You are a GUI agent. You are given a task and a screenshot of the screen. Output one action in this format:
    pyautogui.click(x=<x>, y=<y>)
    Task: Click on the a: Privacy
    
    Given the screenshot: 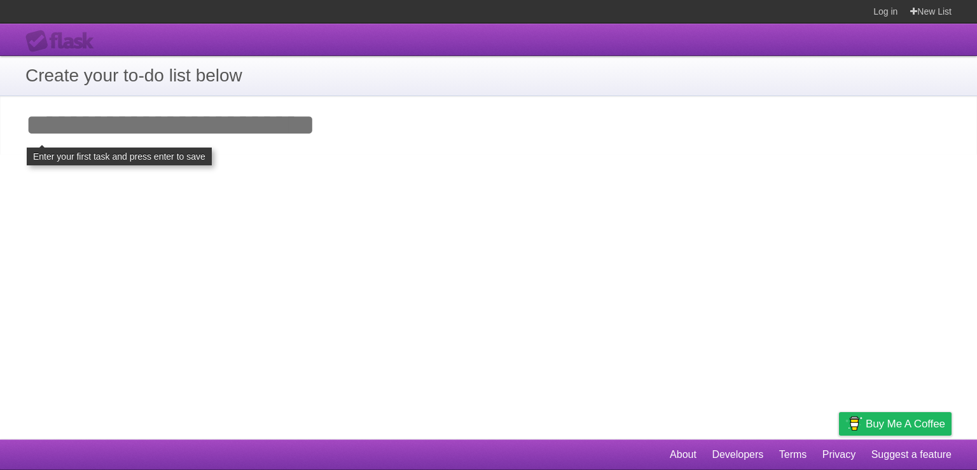 What is the action you would take?
    pyautogui.click(x=839, y=455)
    